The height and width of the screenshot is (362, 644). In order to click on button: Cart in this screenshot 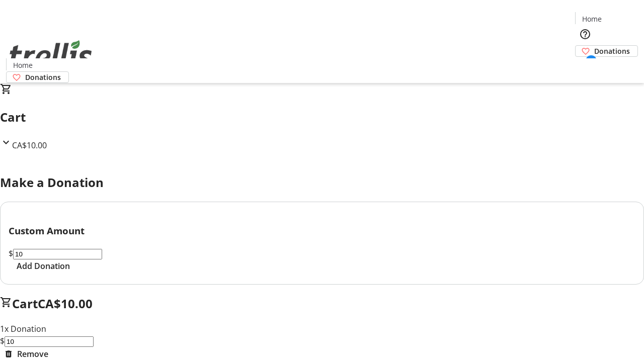, I will do `click(585, 67)`.